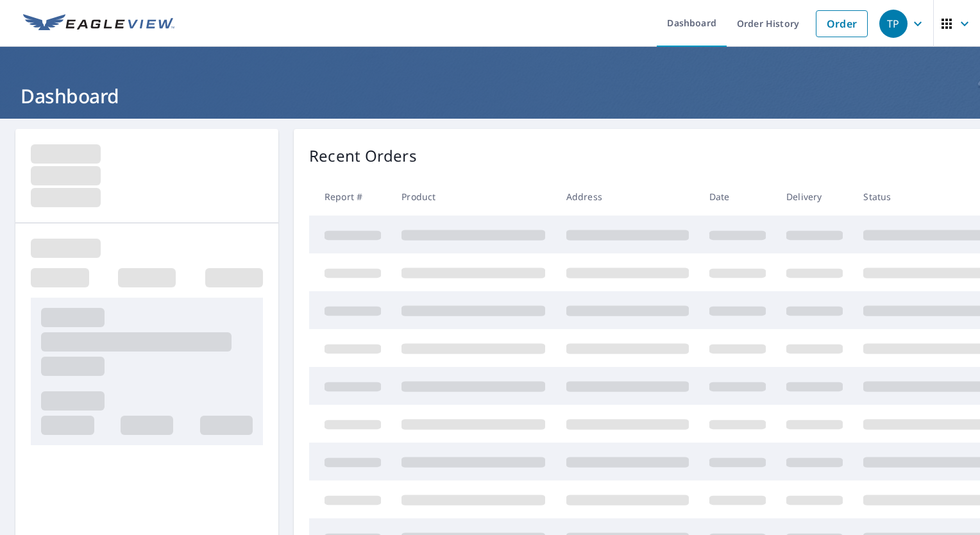  What do you see at coordinates (99, 24) in the screenshot?
I see `img: EV Logo` at bounding box center [99, 24].